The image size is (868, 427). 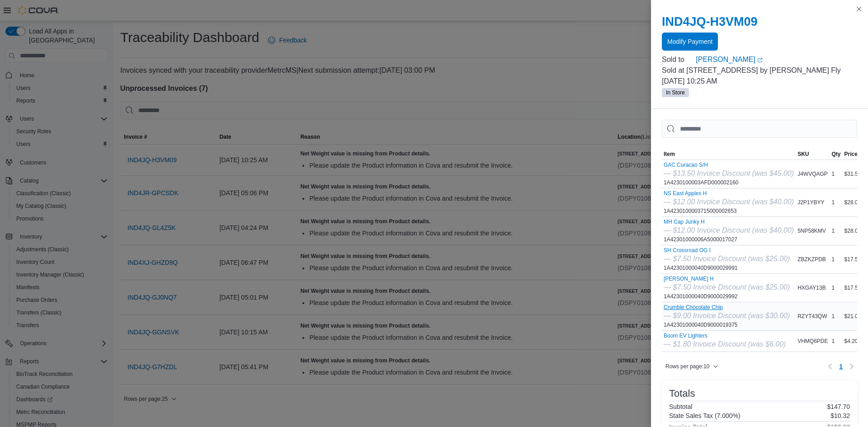 What do you see at coordinates (690, 42) in the screenshot?
I see `button: Modify Payment` at bounding box center [690, 42].